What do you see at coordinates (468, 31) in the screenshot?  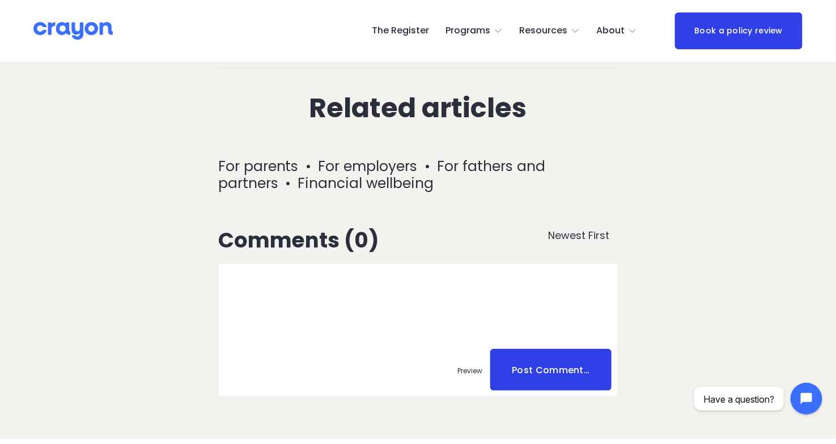 I see `span: Programs` at bounding box center [468, 31].